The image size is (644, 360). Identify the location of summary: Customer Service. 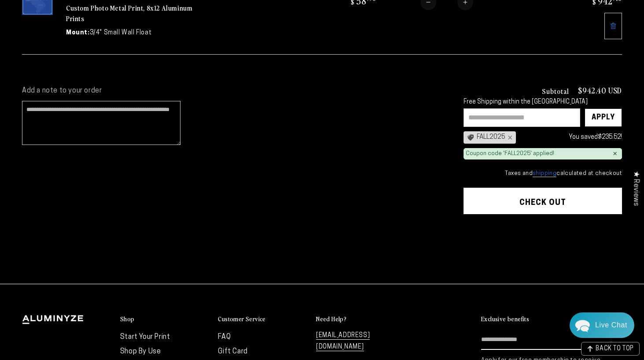
(262, 319).